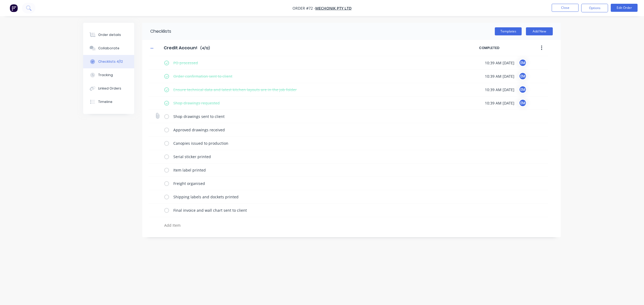  Describe the element at coordinates (310, 210) in the screenshot. I see `textarea: Final invoice and wall chart sent to client` at that location.